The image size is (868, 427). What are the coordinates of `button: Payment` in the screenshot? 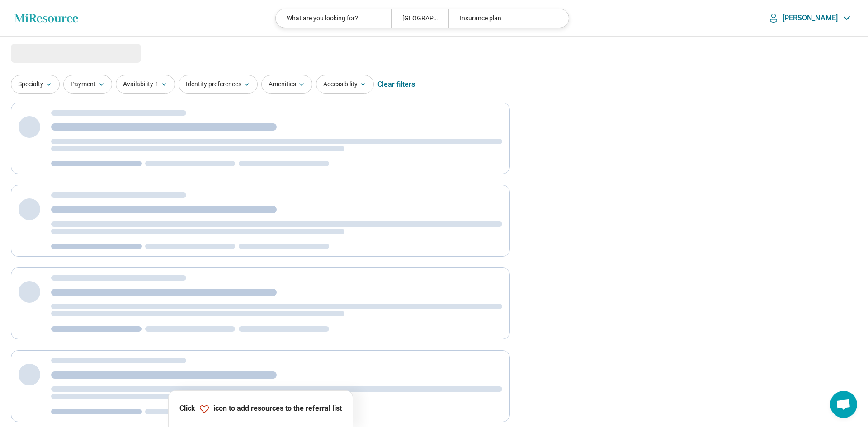 It's located at (88, 84).